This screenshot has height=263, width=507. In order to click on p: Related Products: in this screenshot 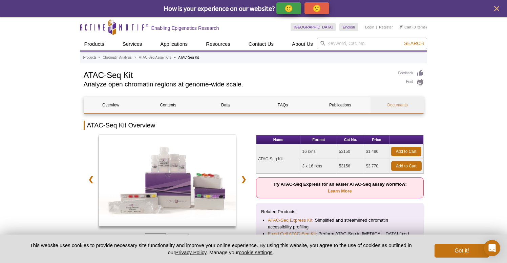, I will do `click(340, 212)`.